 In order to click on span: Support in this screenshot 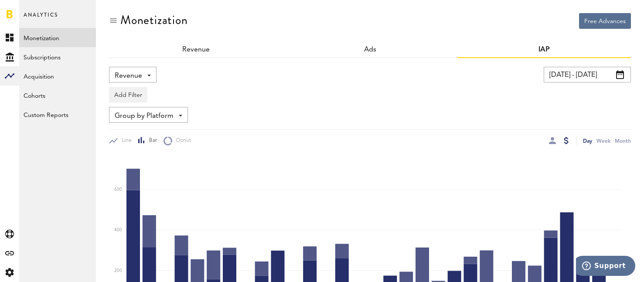, I will do `click(34, 10)`.